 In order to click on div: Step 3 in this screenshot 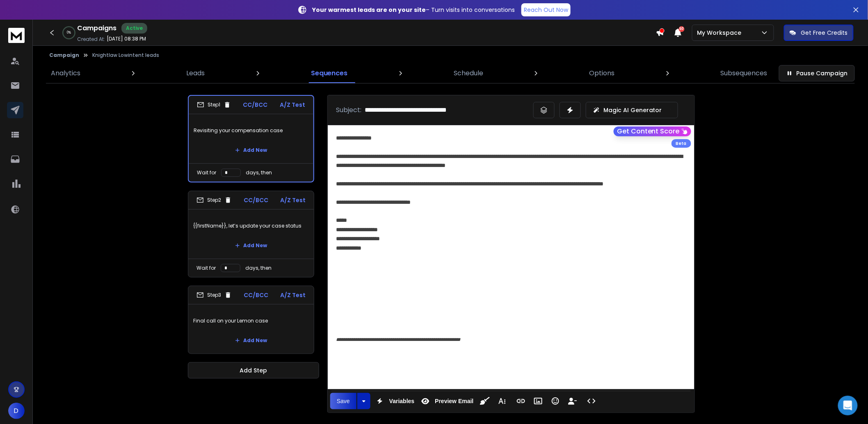, I will do `click(214, 295)`.